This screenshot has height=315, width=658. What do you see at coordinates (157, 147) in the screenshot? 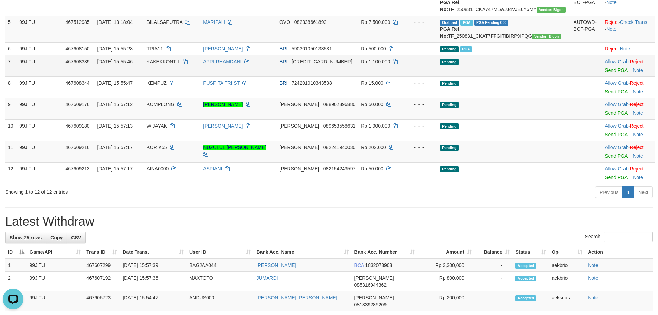
I see `span: KORIK55` at bounding box center [157, 147].